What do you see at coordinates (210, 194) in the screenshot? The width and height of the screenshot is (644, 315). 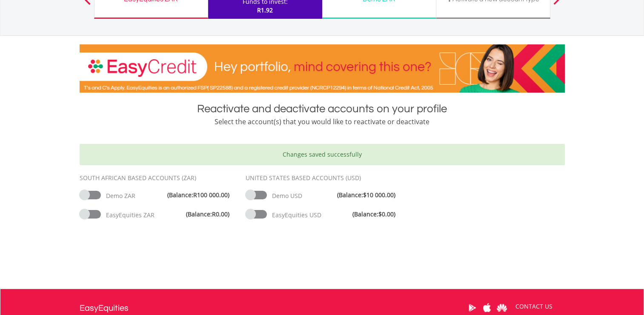 I see `span: R100 000.00` at bounding box center [210, 194].